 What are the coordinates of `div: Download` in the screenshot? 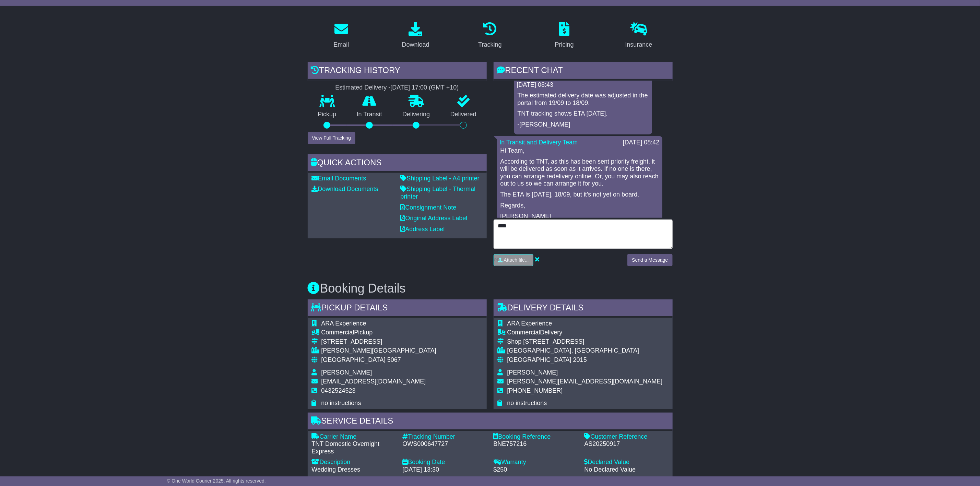 It's located at (416, 44).